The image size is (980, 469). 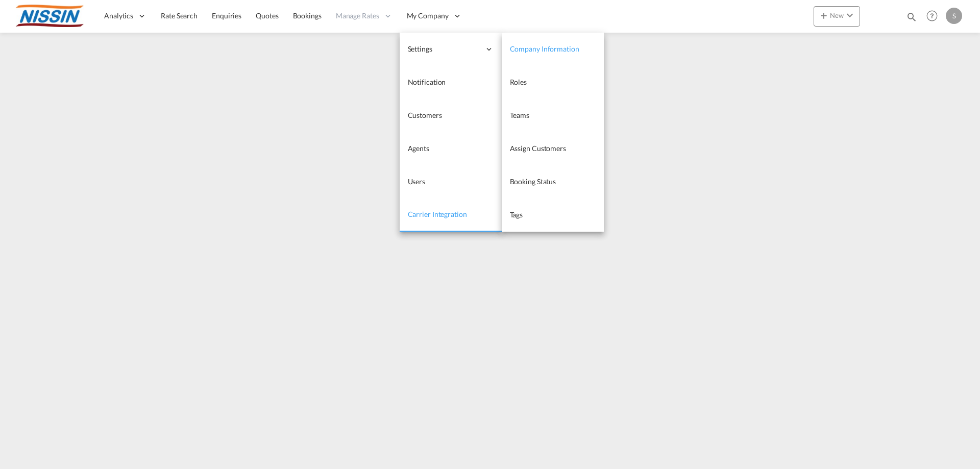 I want to click on a: Carrier Integration, so click(x=450, y=215).